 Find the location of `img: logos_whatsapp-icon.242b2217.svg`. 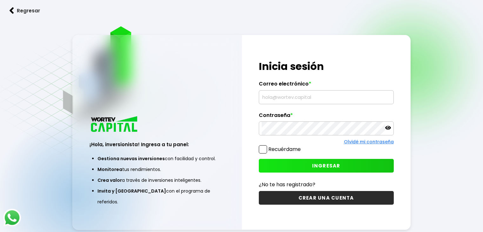

img: logos_whatsapp-icon.242b2217.svg is located at coordinates (12, 218).